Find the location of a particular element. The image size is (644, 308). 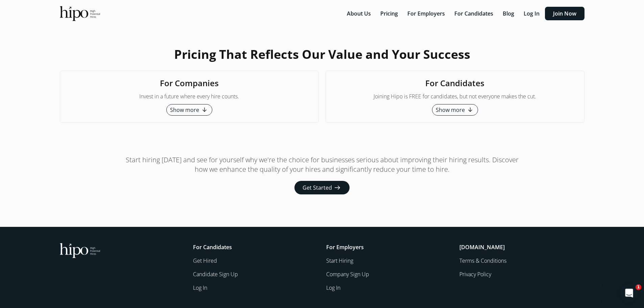

h1: Pricing That Reflects Our Value and Your Success is located at coordinates (322, 54).